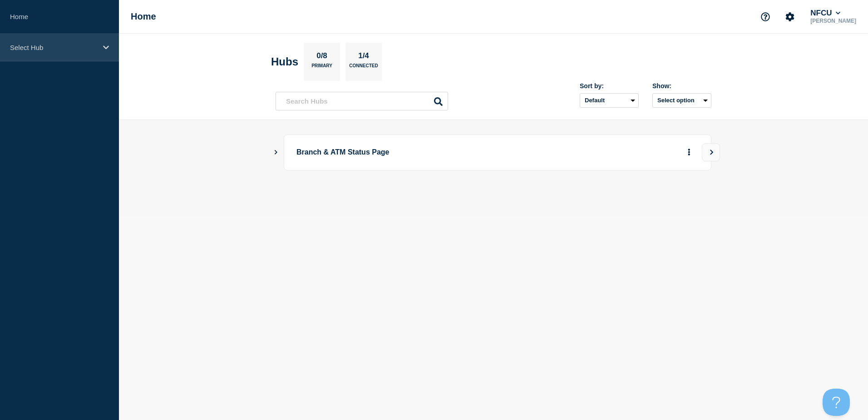  Describe the element at coordinates (689, 152) in the screenshot. I see `button: More actions` at that location.